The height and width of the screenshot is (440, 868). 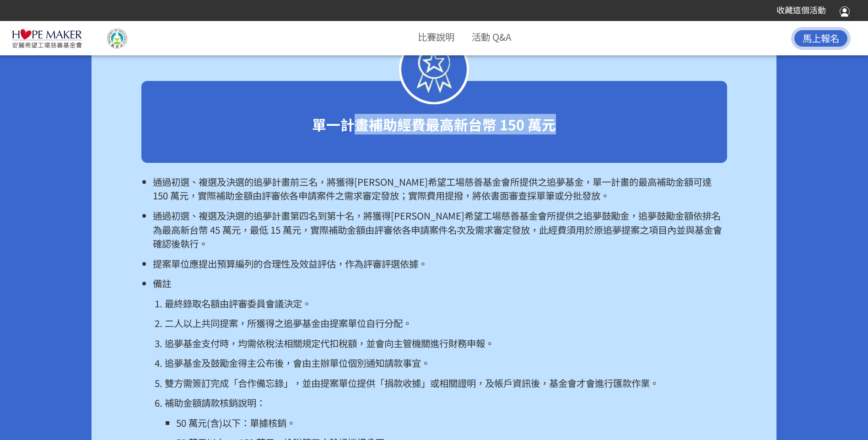 I want to click on p: 雙方需簽訂完成「合作備忘錄」，並由提案單位提供「捐款收據」或相關證明，及帳戶資訊後，基金會才會進行匯款作業。, so click(x=446, y=383).